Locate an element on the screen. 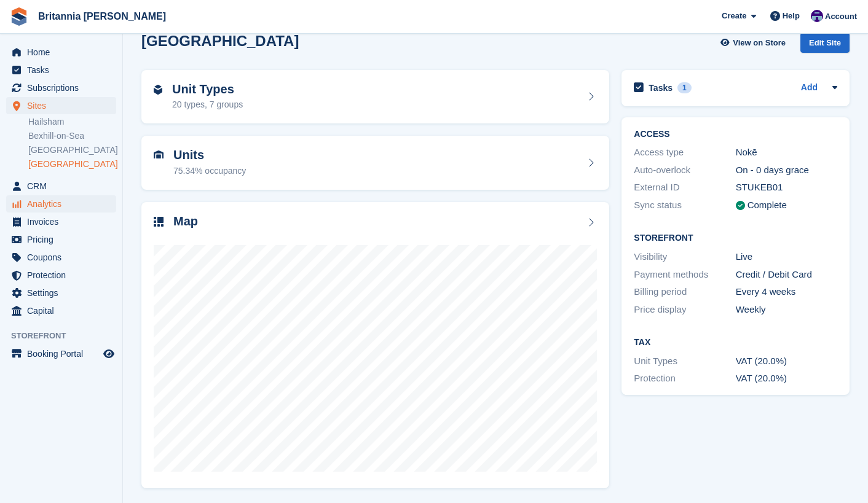 The height and width of the screenshot is (503, 868). div: Payment methods is located at coordinates (684, 274).